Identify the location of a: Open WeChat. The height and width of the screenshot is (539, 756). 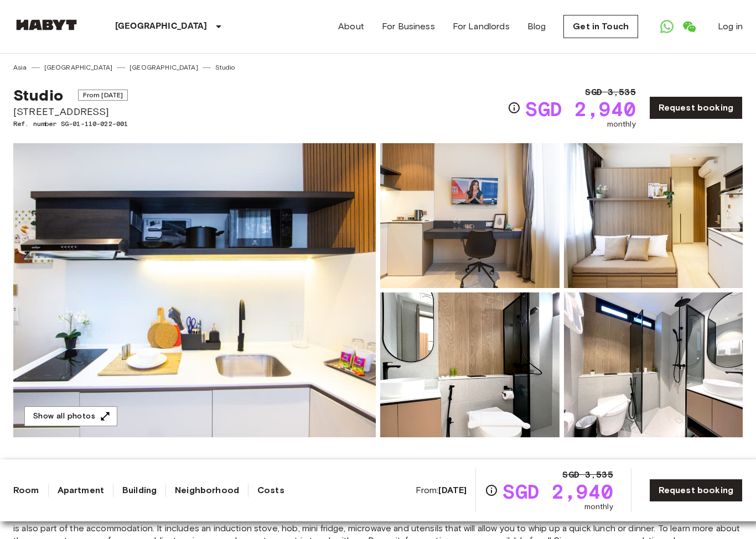
(689, 26).